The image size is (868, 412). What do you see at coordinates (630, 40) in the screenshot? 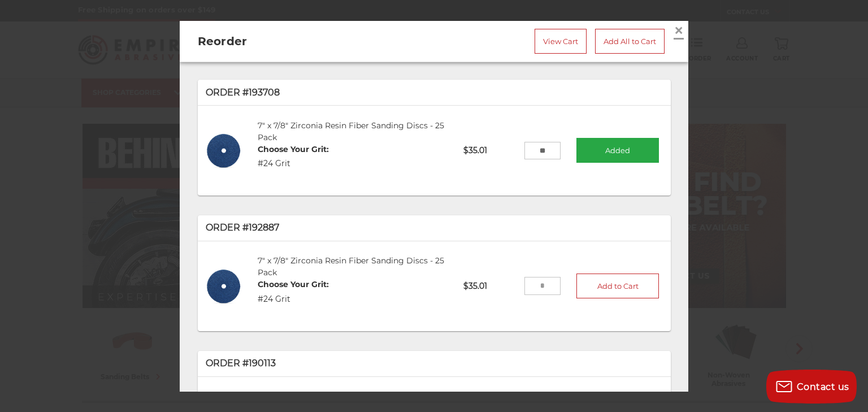
I see `a: Add All to Cart` at bounding box center [630, 40].